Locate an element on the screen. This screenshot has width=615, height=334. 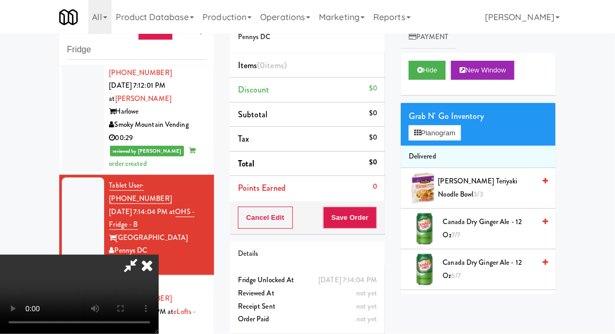
span: 7/7 is located at coordinates (456, 235).